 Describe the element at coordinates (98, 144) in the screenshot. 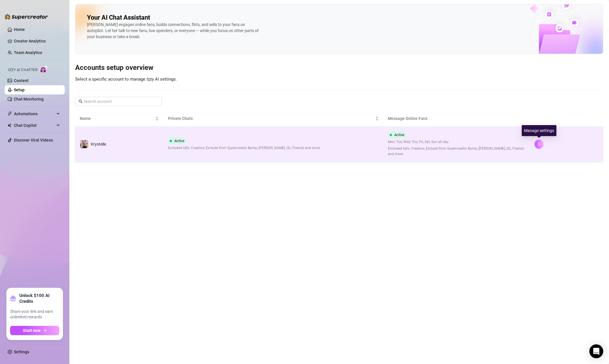

I see `span: Krystelle` at that location.